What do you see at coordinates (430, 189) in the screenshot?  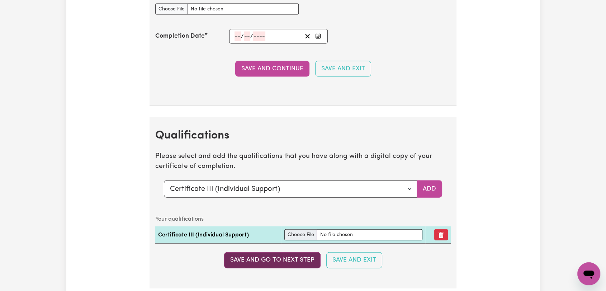 I see `button: Add selected qualification` at bounding box center [430, 189].